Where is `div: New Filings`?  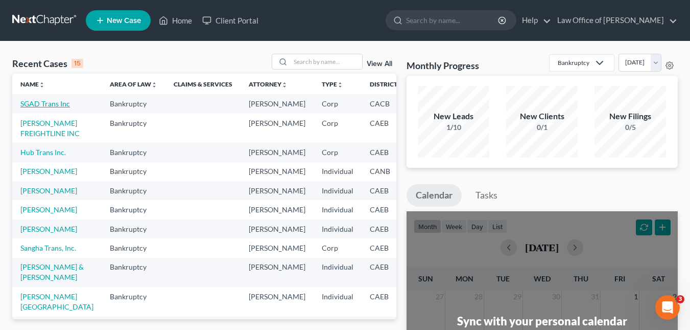 div: New Filings is located at coordinates (631, 116).